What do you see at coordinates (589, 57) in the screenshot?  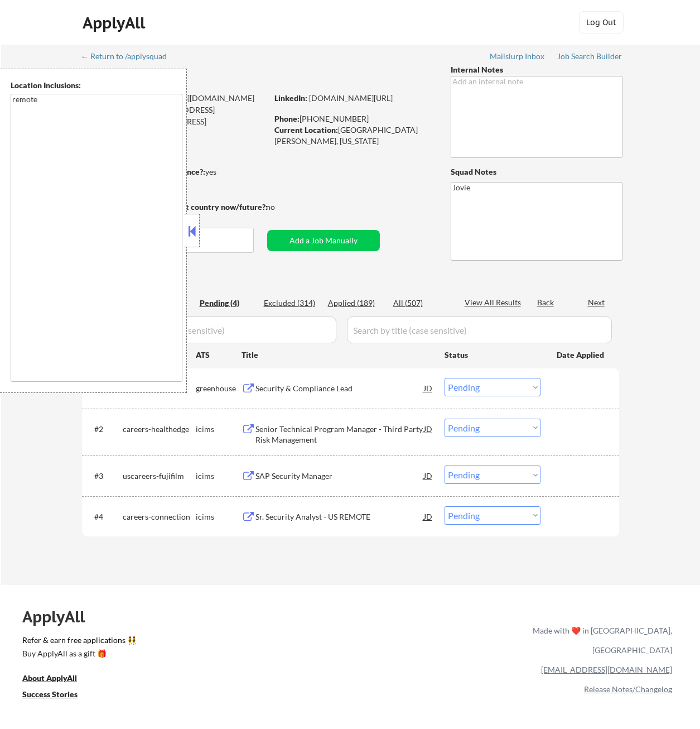 I see `div: Job Search Builder` at bounding box center [589, 57].